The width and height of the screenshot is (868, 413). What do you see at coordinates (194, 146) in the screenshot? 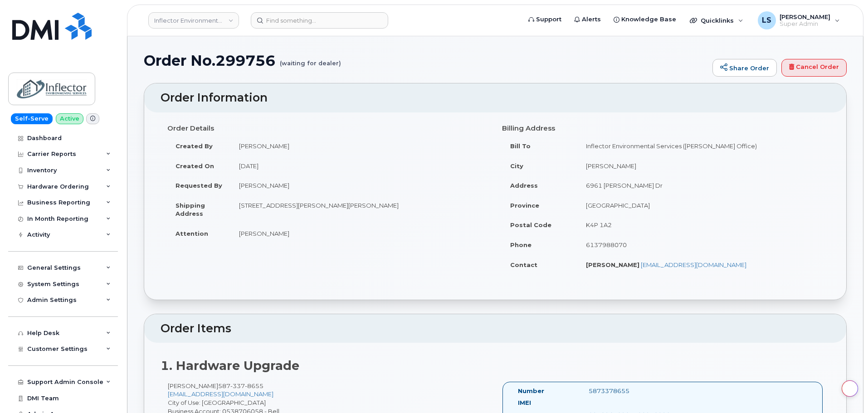
I see `strong: Created By` at bounding box center [194, 146].